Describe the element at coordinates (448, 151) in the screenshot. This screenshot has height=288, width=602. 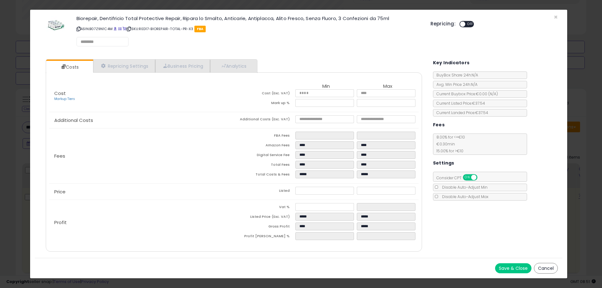
I see `span: 15.00 % for > €10` at that location.